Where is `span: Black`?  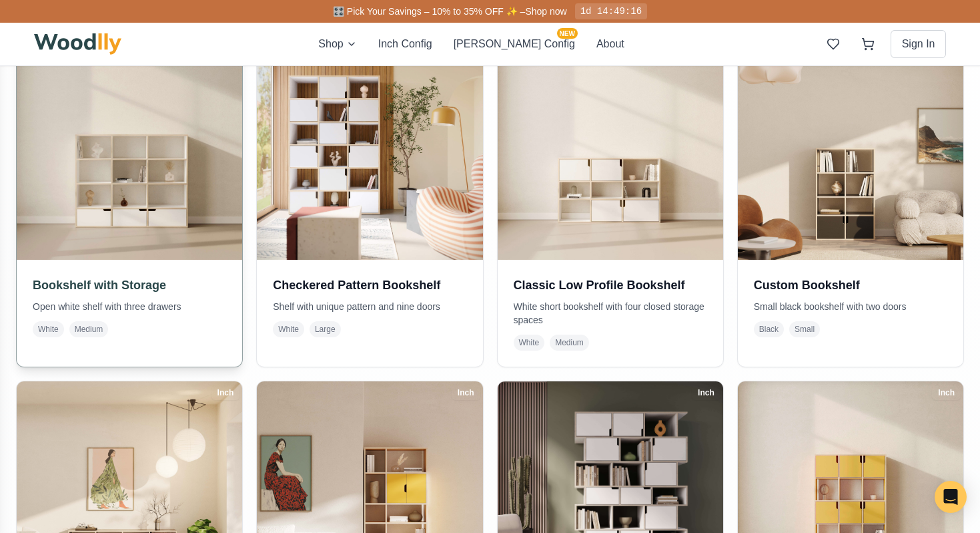 span: Black is located at coordinates (769, 329).